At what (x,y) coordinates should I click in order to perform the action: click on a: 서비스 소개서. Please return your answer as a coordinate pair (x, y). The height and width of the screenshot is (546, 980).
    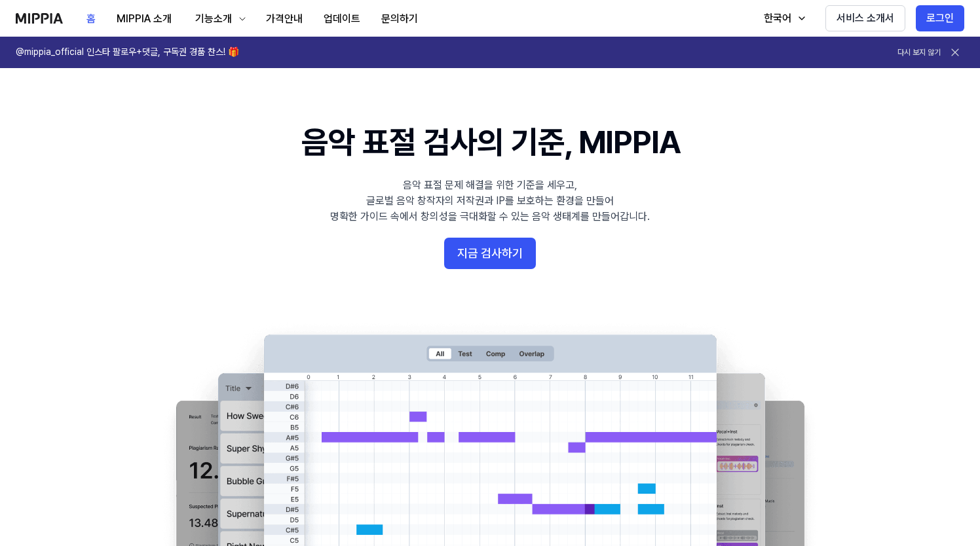
    Looking at the image, I should click on (865, 18).